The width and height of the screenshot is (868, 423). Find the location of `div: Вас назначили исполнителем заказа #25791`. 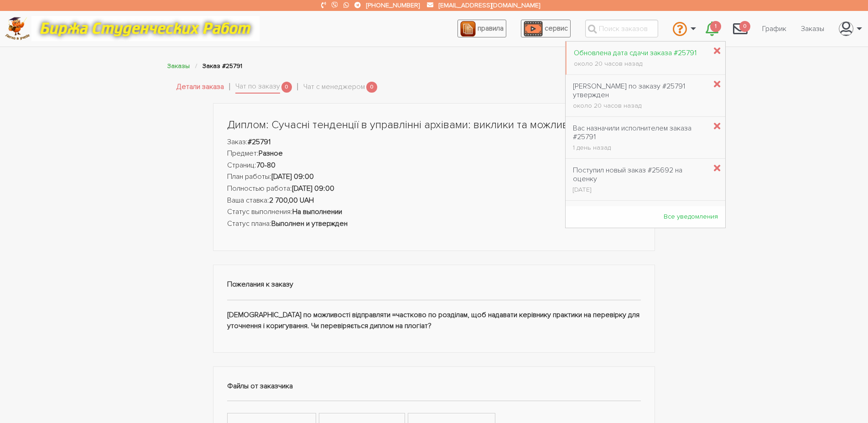

div: Вас назначили исполнителем заказа #25791 is located at coordinates (640, 133).